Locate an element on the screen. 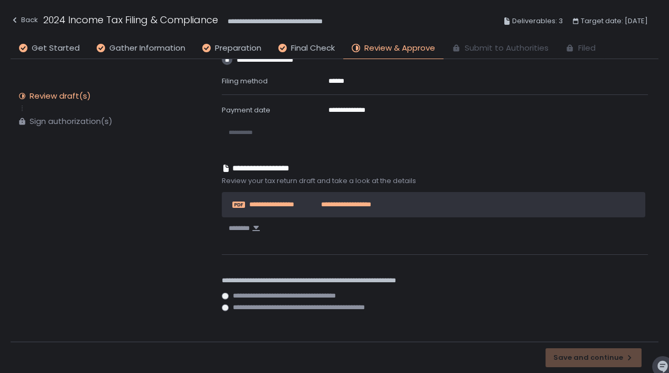 The width and height of the screenshot is (669, 373). span: Deliverables: 3 is located at coordinates (538, 21).